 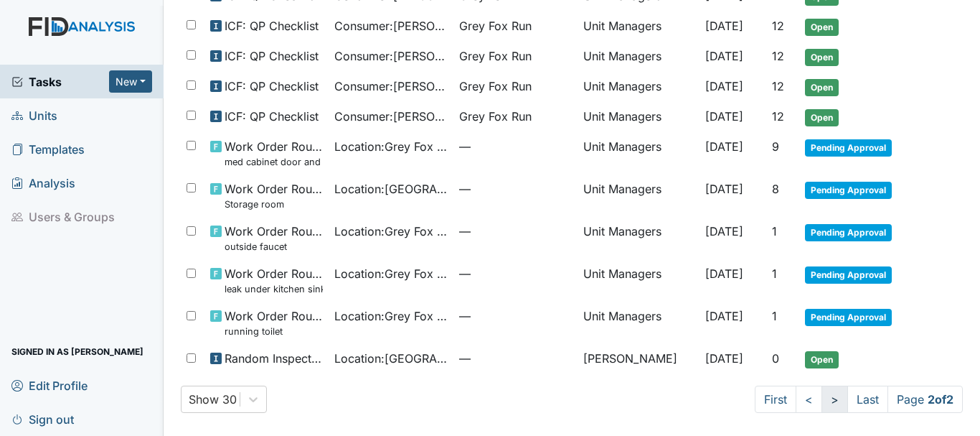 I want to click on span: Work Order Routine med cabinet door and drawer, so click(x=273, y=153).